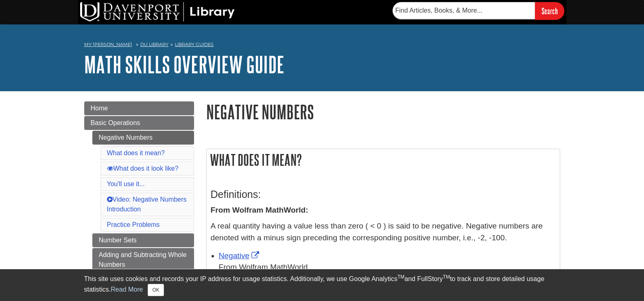 Image resolution: width=644 pixels, height=301 pixels. What do you see at coordinates (154, 44) in the screenshot?
I see `a: DU Library` at bounding box center [154, 44].